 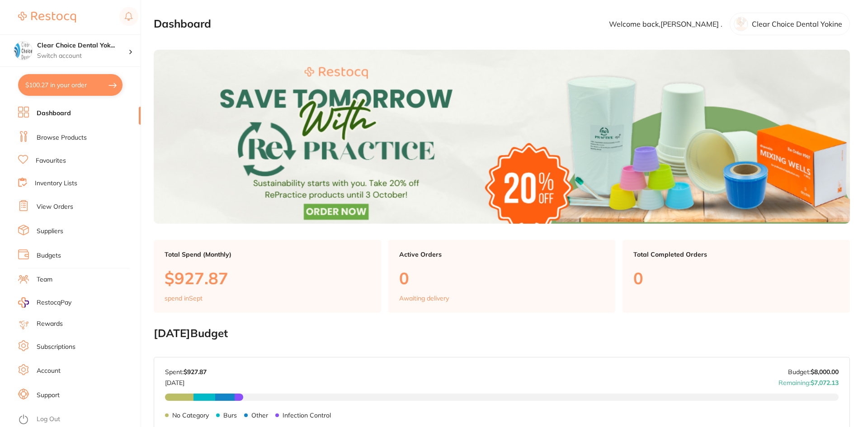 What do you see at coordinates (83, 56) in the screenshot?
I see `p: Switch account` at bounding box center [83, 56].